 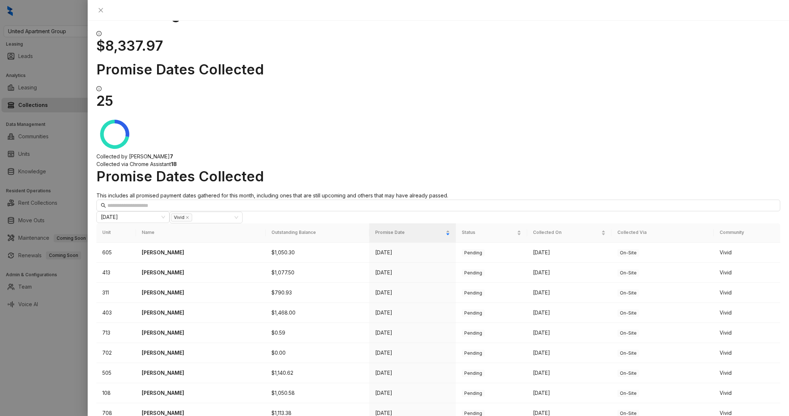 I want to click on td: 505, so click(x=116, y=373).